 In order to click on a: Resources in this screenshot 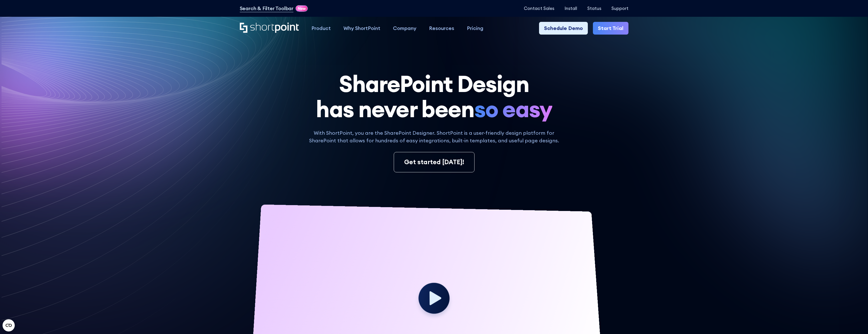, I will do `click(442, 28)`.